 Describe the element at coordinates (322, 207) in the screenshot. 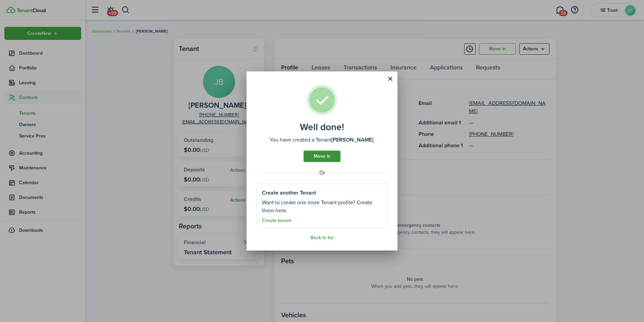

I see `well-done-section-description: Want to create one more Tenant profile? Create them here.` at that location.